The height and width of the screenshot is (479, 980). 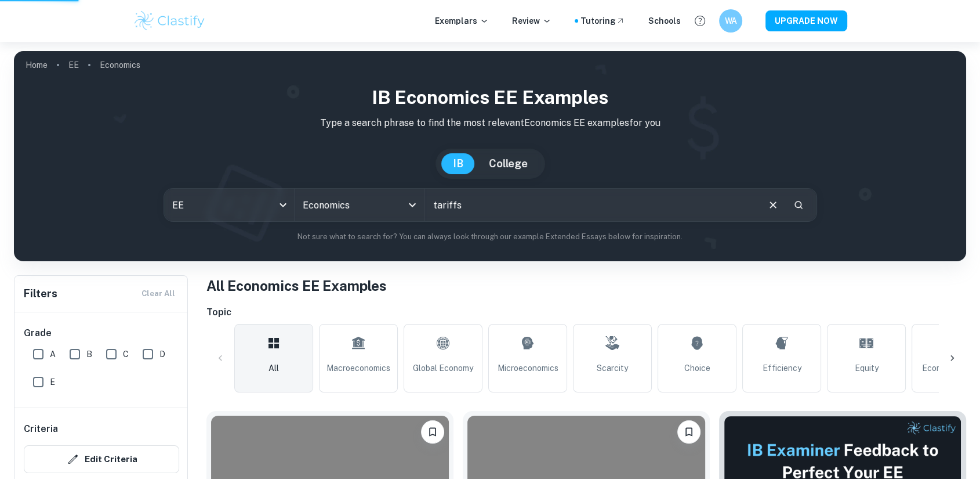 I want to click on h6: Topic, so click(x=586, y=312).